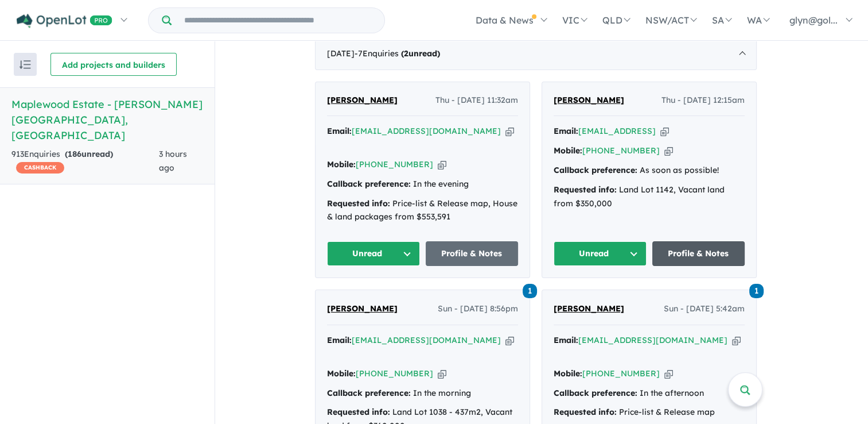 Image resolution: width=868 pixels, height=424 pixels. I want to click on span: 186, so click(75, 154).